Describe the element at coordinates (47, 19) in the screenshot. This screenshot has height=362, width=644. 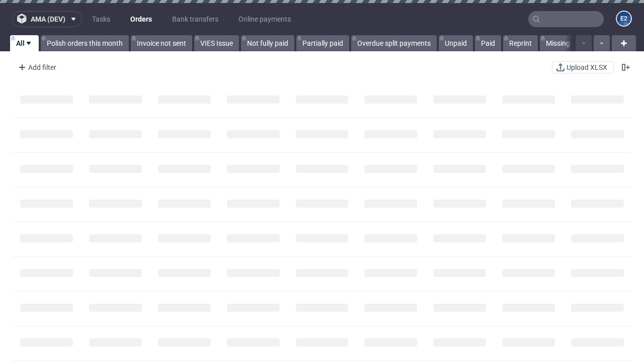
I see `button: ama (dev)` at that location.